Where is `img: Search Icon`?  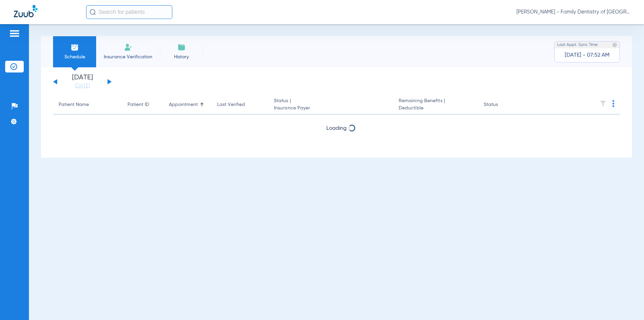
img: Search Icon is located at coordinates (93, 12).